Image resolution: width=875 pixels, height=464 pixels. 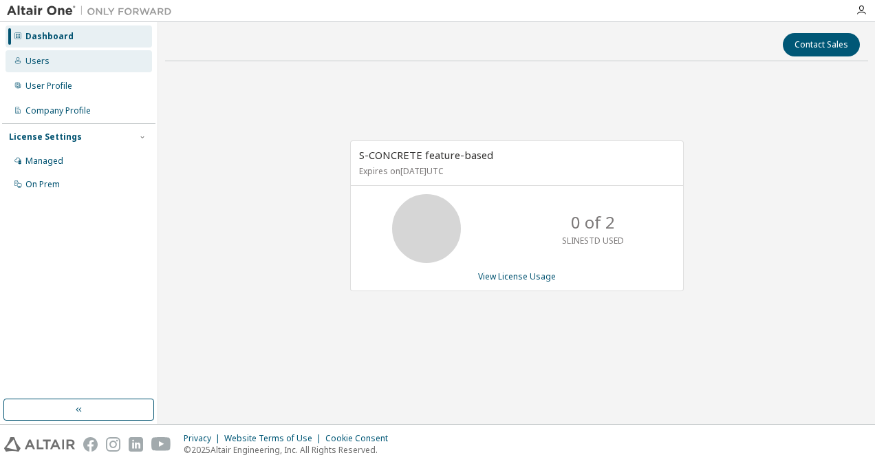 I want to click on img: youtube.svg, so click(x=161, y=444).